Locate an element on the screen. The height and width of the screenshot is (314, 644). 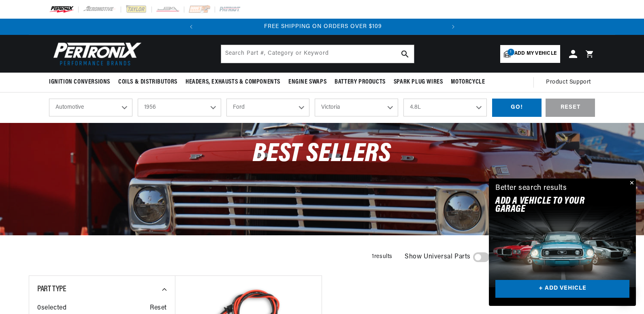
span: Reset is located at coordinates (159, 308).